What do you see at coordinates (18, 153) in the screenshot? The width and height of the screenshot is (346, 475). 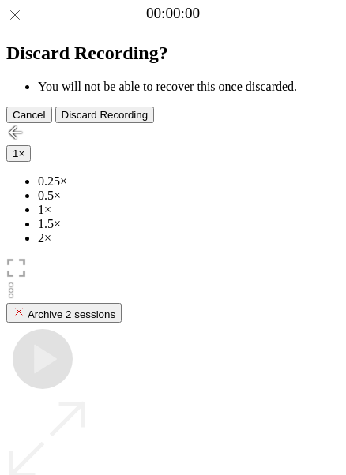 I see `button: 1×` at bounding box center [18, 153].